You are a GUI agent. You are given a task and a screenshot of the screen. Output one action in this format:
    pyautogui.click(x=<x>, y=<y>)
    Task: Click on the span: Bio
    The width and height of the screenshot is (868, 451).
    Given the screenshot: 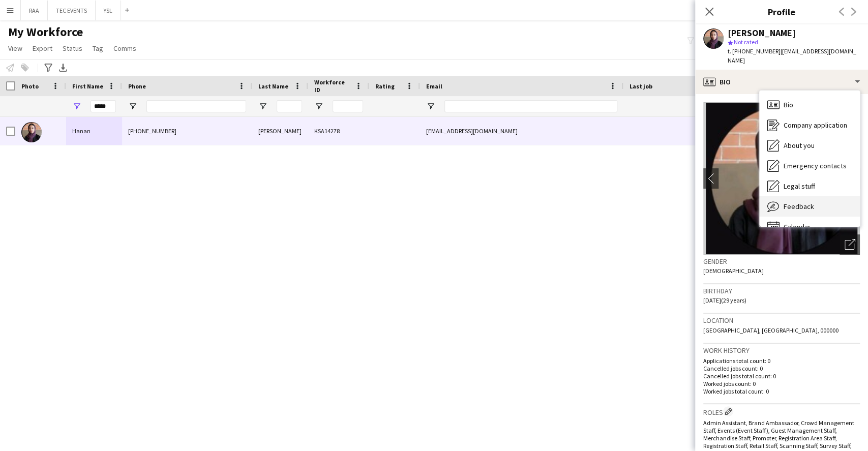 What is the action you would take?
    pyautogui.click(x=788, y=105)
    